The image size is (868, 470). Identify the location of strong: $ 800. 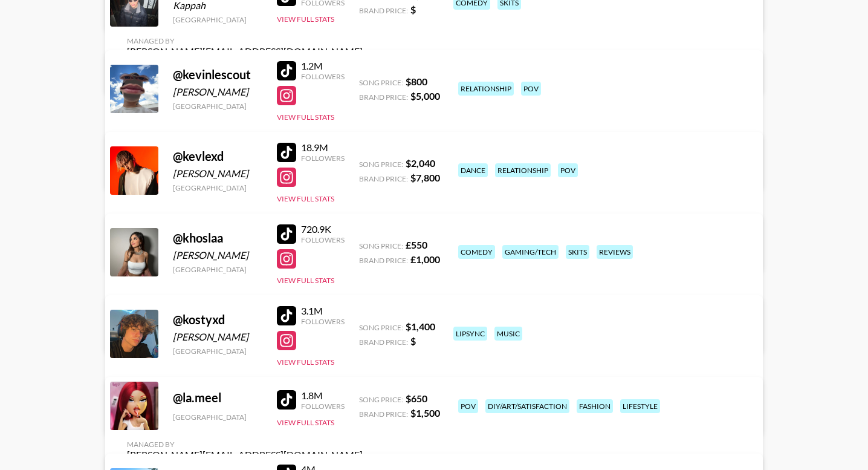
(417, 81).